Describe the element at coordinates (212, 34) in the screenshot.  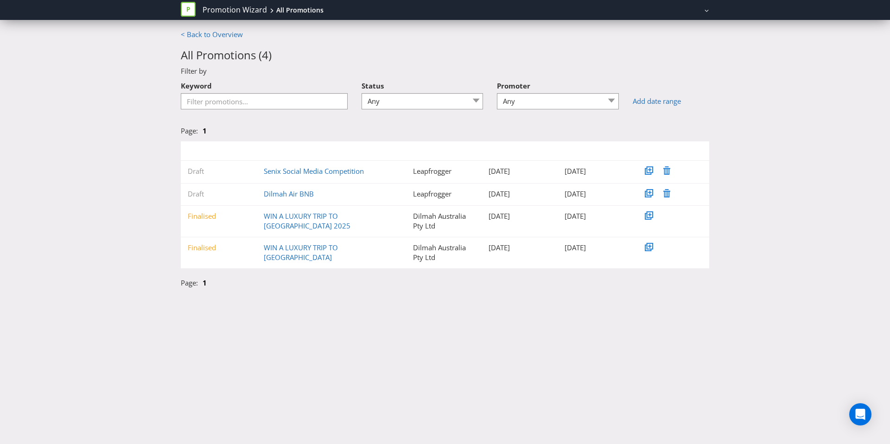
I see `a: < Back to Overview` at that location.